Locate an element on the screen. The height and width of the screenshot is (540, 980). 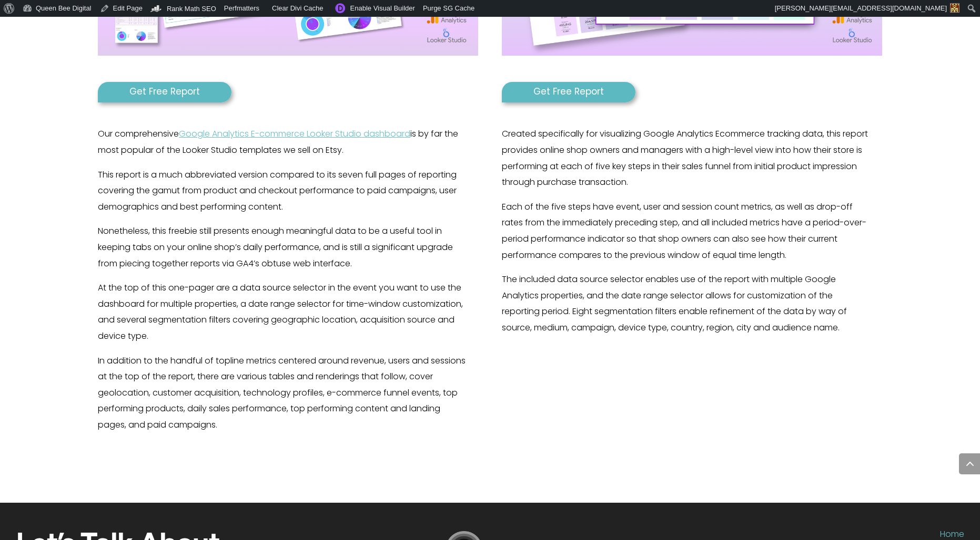
a: Google Analytics E-commerce Looker Studio dashboard is located at coordinates (295, 135).